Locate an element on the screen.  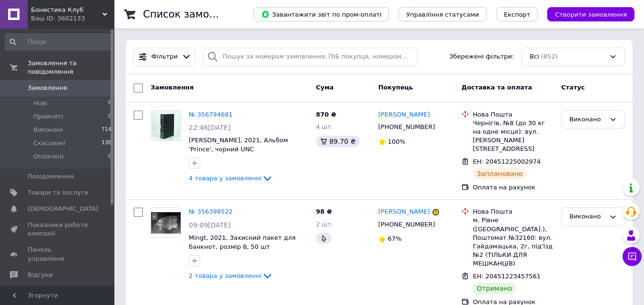
span: Управління статусами is located at coordinates (442, 15).